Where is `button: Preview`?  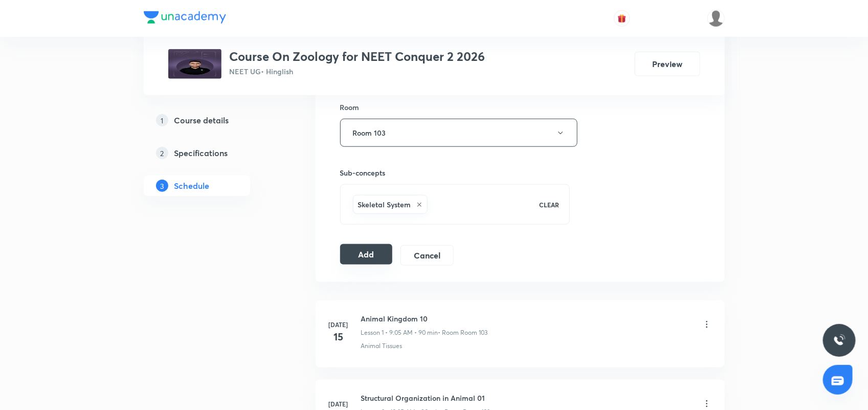
button: Preview is located at coordinates (668, 64).